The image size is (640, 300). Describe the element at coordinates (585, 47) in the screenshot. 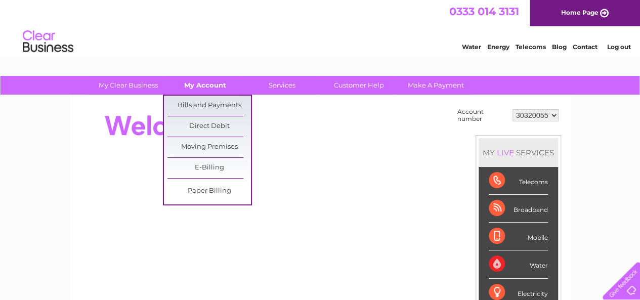

I see `a: Contact` at that location.